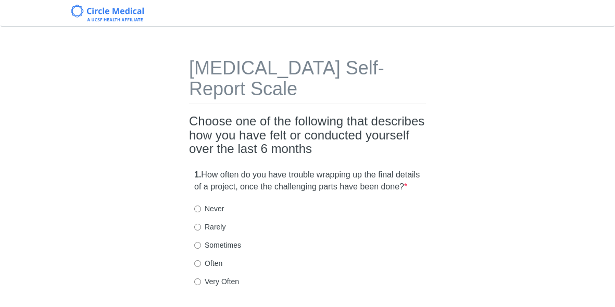 This screenshot has width=615, height=307. I want to click on label: Very Often, so click(217, 282).